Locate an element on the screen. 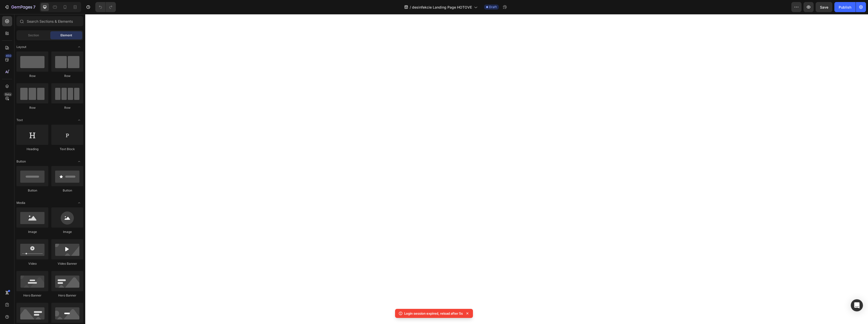 The height and width of the screenshot is (324, 868). span: Element is located at coordinates (66, 35).